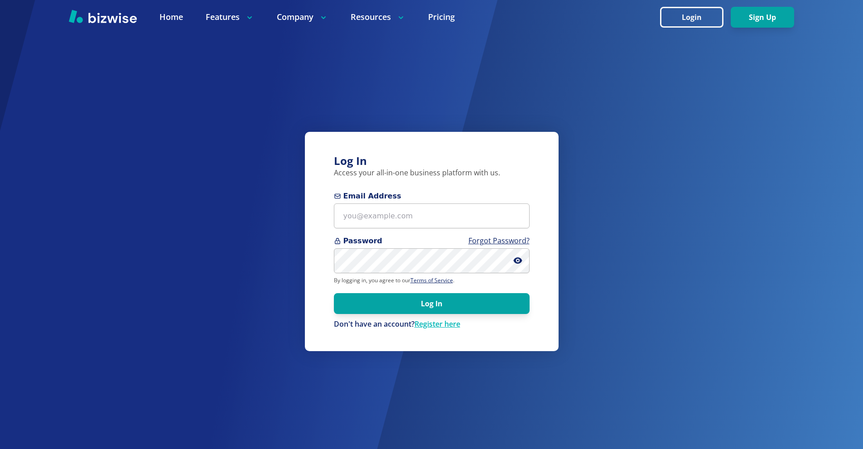 The width and height of the screenshot is (863, 449). What do you see at coordinates (432, 173) in the screenshot?
I see `p: Access your all-in-one business platform with us.` at bounding box center [432, 173].